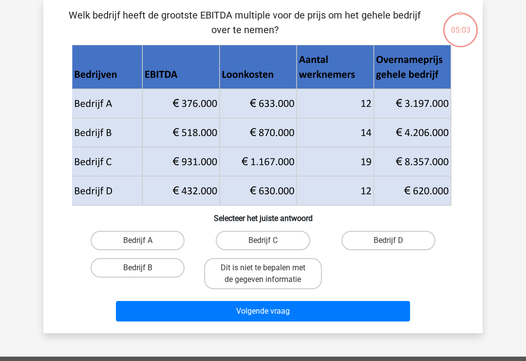 This screenshot has height=361, width=526. I want to click on p: Welk bedrijf heeft de grootste EBITDA multiple voor de prijs om het gehele bedrijf over te nemen?, so click(245, 22).